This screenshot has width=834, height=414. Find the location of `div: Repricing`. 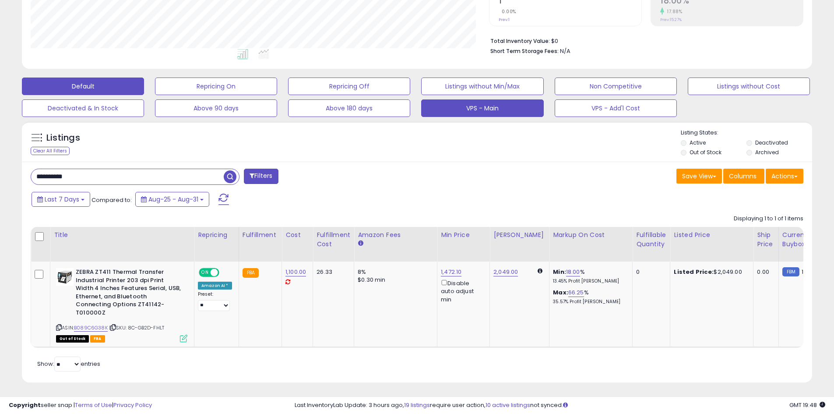

div: Repricing is located at coordinates (216, 235).